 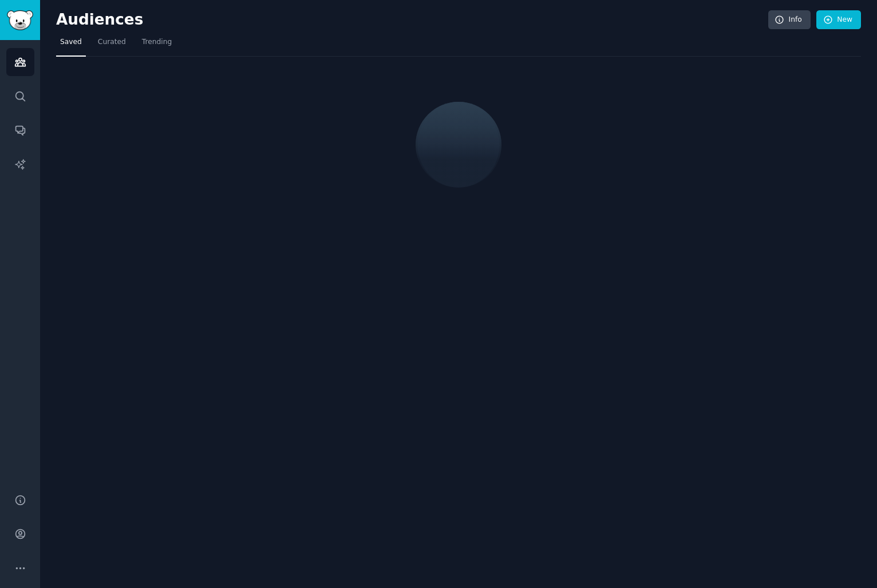 I want to click on span: Trending, so click(x=156, y=42).